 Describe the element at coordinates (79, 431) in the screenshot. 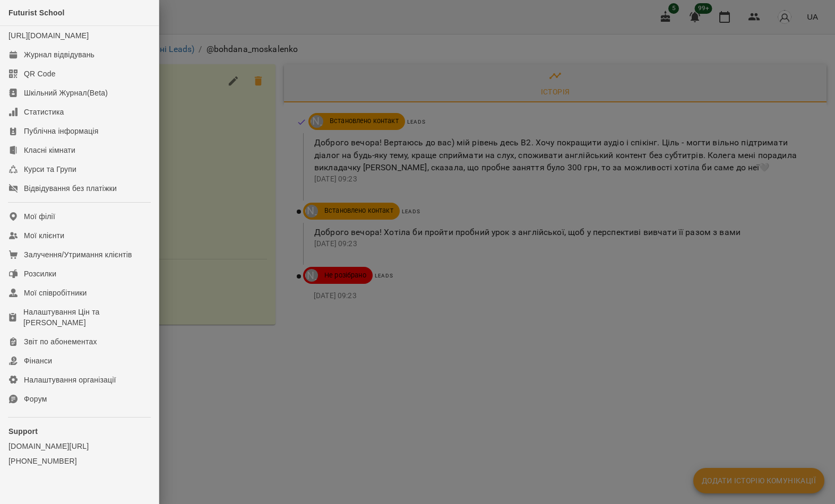

I see `p: Support` at that location.